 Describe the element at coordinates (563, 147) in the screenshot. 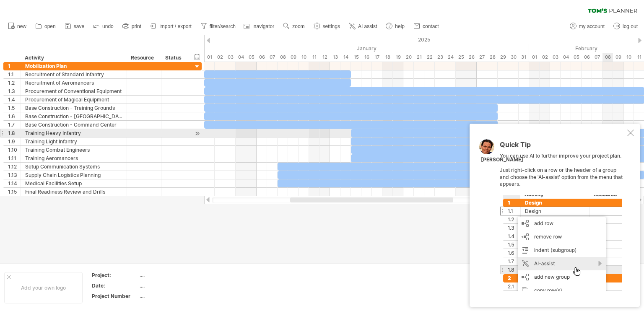

I see `div: Quick Tip` at that location.